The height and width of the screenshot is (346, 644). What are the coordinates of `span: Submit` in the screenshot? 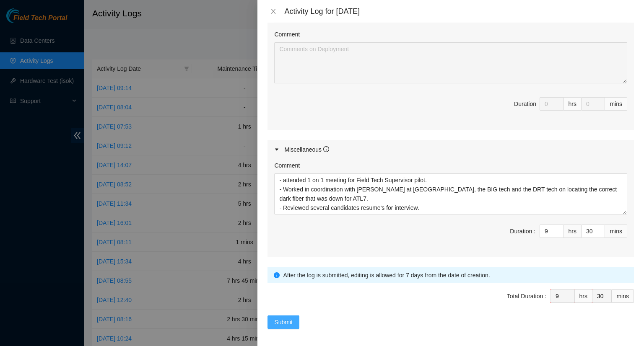 It's located at (283, 322).